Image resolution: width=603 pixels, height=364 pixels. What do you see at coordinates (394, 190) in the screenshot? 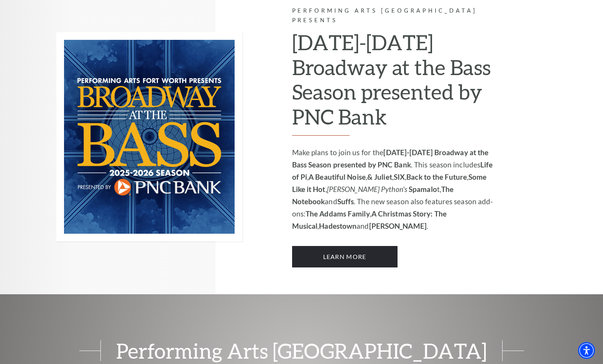
I see `p: Make plans to join us for the . This season includes , , , , , , t, and . The new season also fea...` at bounding box center [394, 190].